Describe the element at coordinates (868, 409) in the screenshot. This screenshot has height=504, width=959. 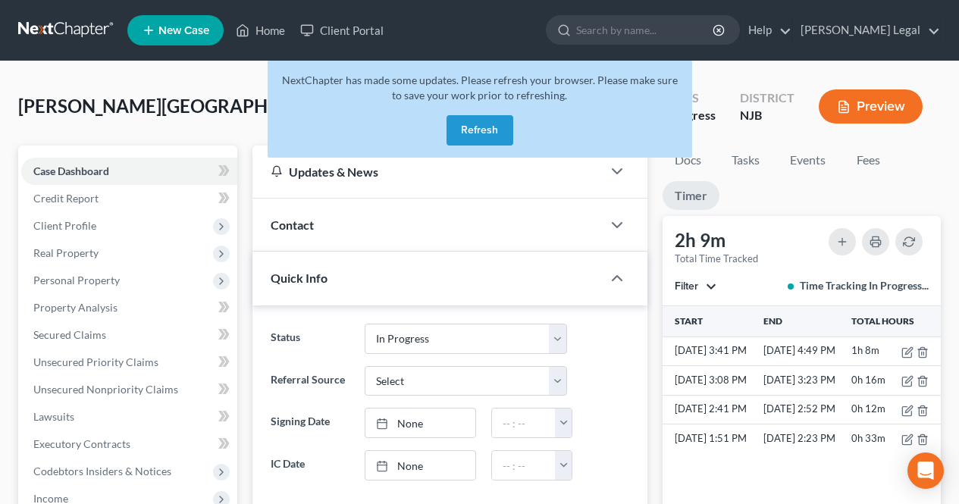
I see `span: 0h 12m` at that location.